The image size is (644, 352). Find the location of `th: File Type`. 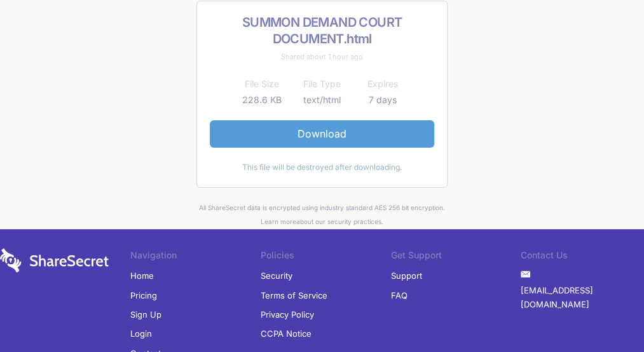

th: File Type is located at coordinates (322, 84).